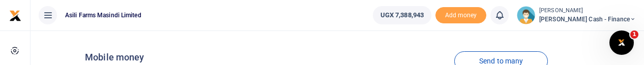  I want to click on h4: Mobile money, so click(180, 58).